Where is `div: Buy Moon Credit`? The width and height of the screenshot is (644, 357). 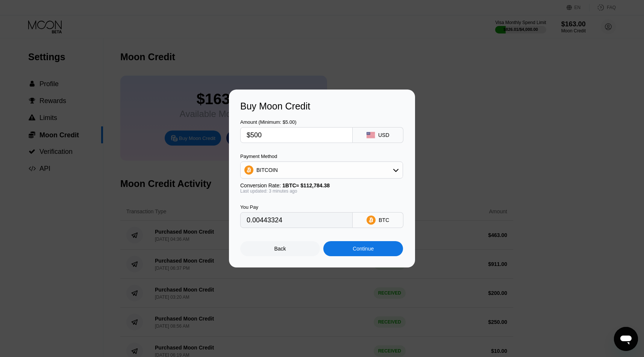 div: Buy Moon Credit is located at coordinates (322, 106).